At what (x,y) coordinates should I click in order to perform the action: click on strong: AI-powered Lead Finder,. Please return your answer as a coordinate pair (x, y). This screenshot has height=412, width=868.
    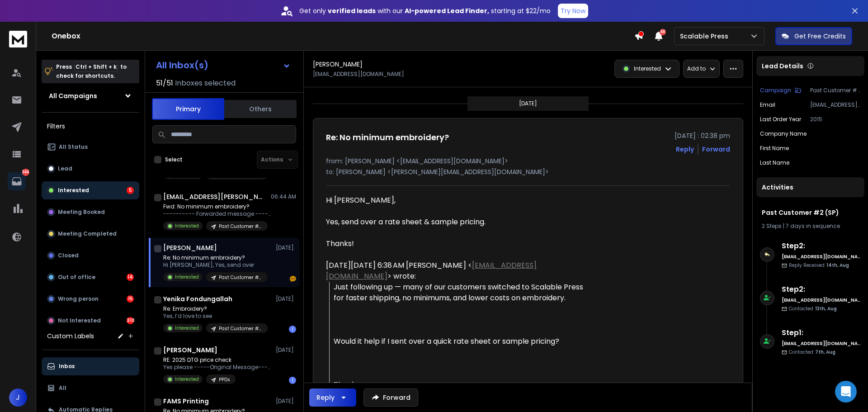
    Looking at the image, I should click on (447, 11).